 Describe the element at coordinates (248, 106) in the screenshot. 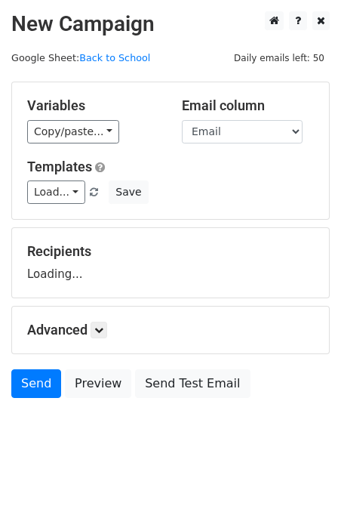

I see `h5: Email column` at that location.